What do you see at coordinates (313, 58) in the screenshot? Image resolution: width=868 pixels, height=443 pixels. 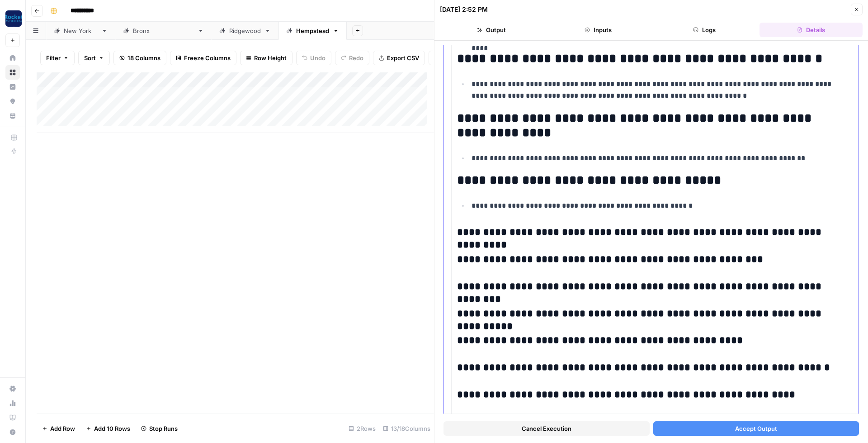 I see `button: Undo` at bounding box center [313, 58].